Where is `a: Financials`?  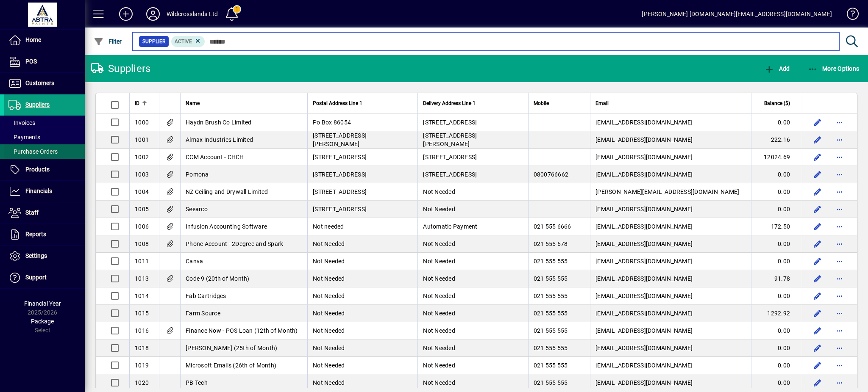
a: Financials is located at coordinates (45, 191).